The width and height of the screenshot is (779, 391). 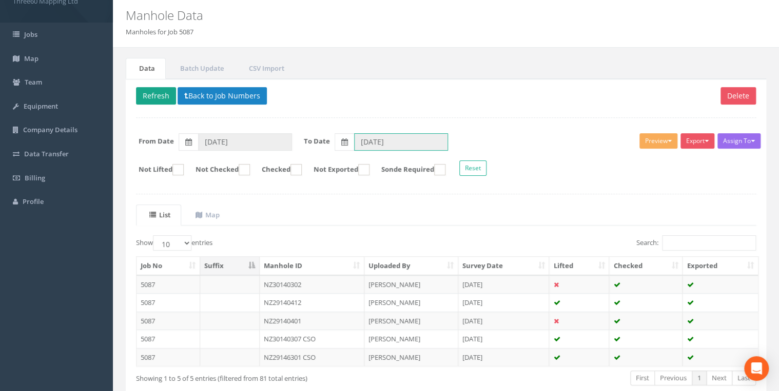 I want to click on span: Company Details, so click(x=50, y=130).